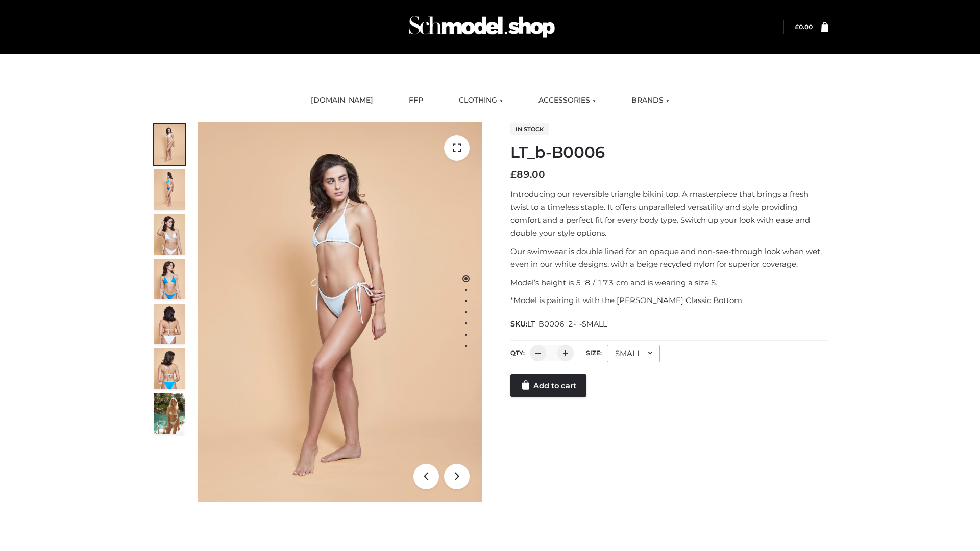 The image size is (980, 551). I want to click on a: Schmodel Admin 964, so click(481, 27).